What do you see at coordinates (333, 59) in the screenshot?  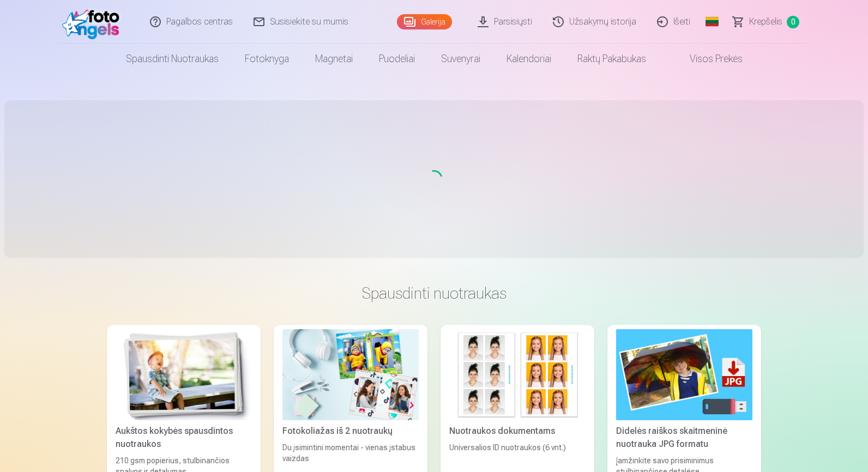 I see `a: Magnetai` at bounding box center [333, 59].